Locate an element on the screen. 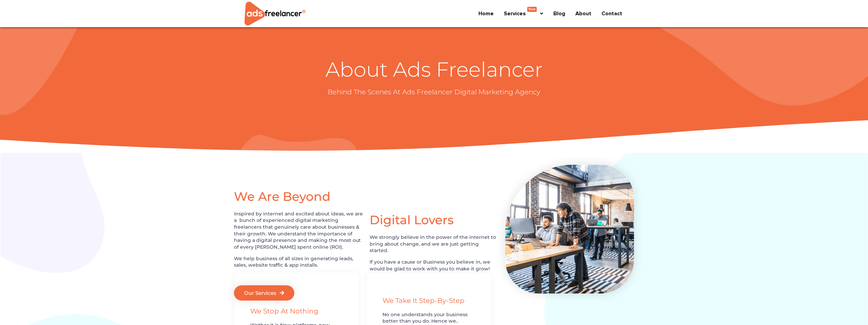 Image resolution: width=868 pixels, height=325 pixels. h3: behind the scenes At Ads Freelancer Digital Marketing Agency is located at coordinates (434, 92).